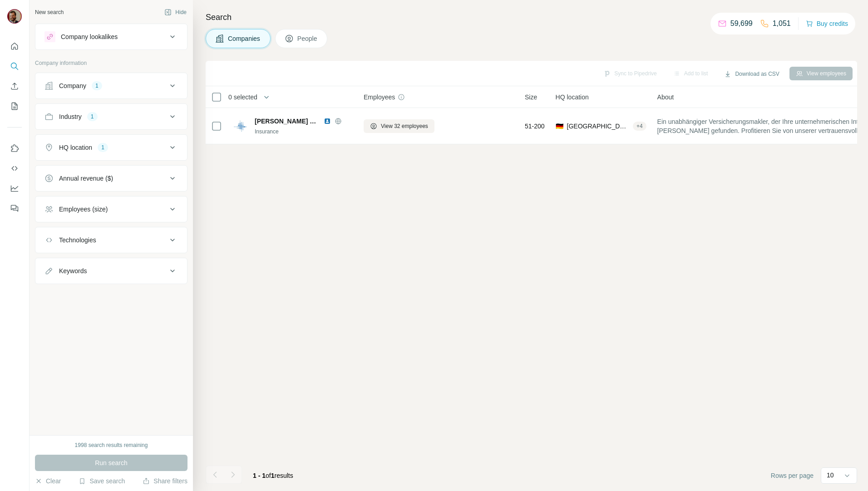 Image resolution: width=868 pixels, height=491 pixels. Describe the element at coordinates (89, 37) in the screenshot. I see `div: Company lookalikes` at that location.